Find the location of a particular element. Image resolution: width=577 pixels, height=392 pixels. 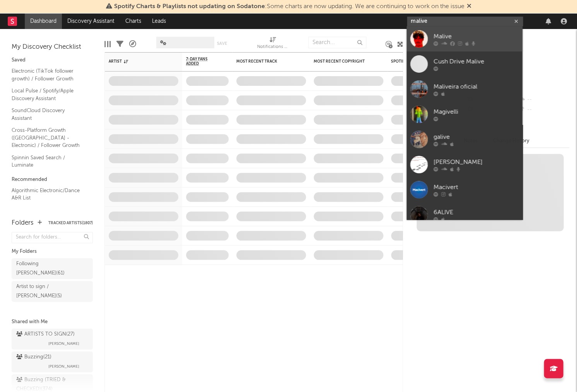

div: My Discovery Checklist is located at coordinates (52, 47).